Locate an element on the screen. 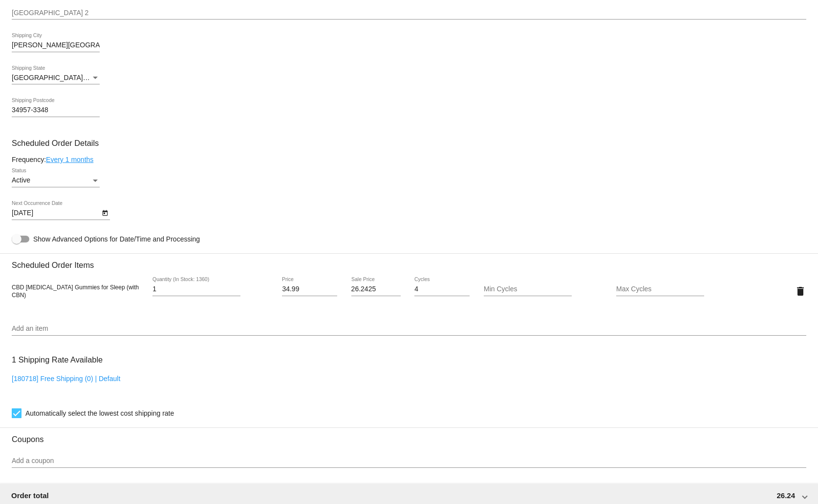 This screenshot has height=504, width=818. div: Frequency: is located at coordinates (409, 160).